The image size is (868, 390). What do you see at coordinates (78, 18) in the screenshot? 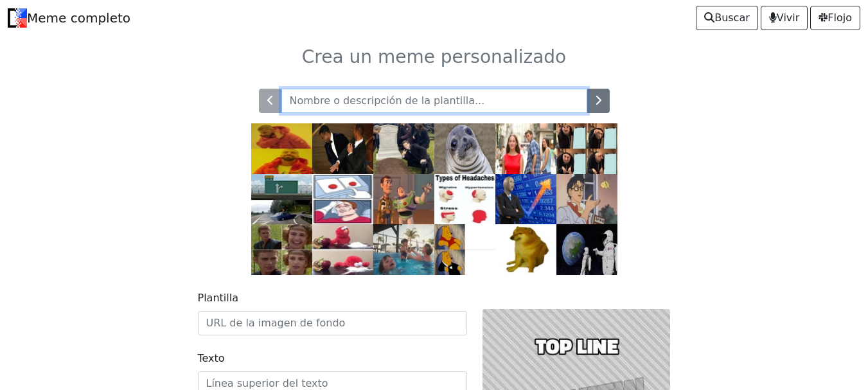
I see `font: Meme completo` at bounding box center [78, 18].